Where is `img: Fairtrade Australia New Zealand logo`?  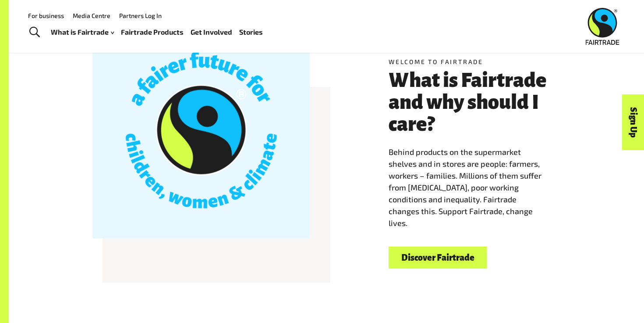 img: Fairtrade Australia New Zealand logo is located at coordinates (603, 27).